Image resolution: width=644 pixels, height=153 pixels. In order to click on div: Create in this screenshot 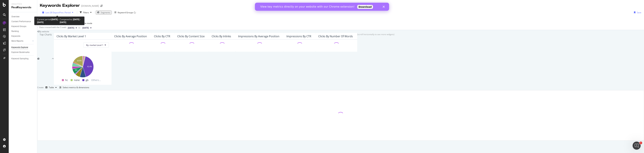, I will do `click(48, 88)`.